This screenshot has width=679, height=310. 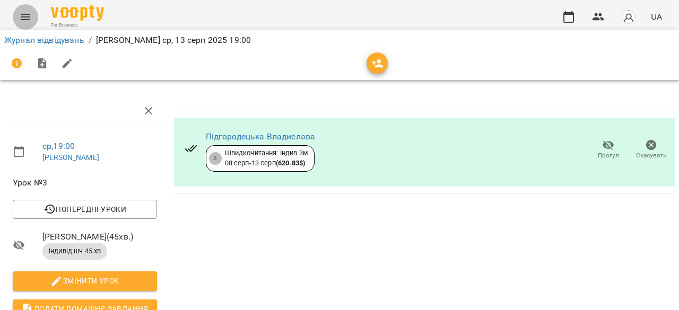 What do you see at coordinates (77, 25) in the screenshot?
I see `span: For Business` at bounding box center [77, 25].